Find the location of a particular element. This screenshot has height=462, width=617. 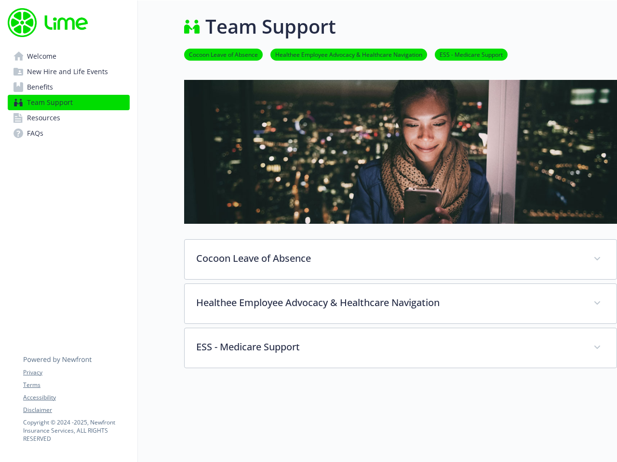

span: Team Support is located at coordinates (50, 103).